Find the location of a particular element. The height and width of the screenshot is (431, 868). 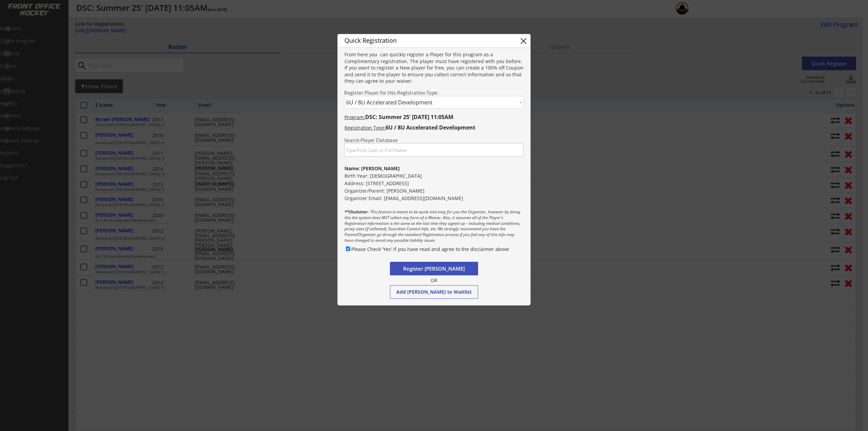

label: Please Check 'Yes' if you have read and agree to the disclaimer above is located at coordinates (430, 249).